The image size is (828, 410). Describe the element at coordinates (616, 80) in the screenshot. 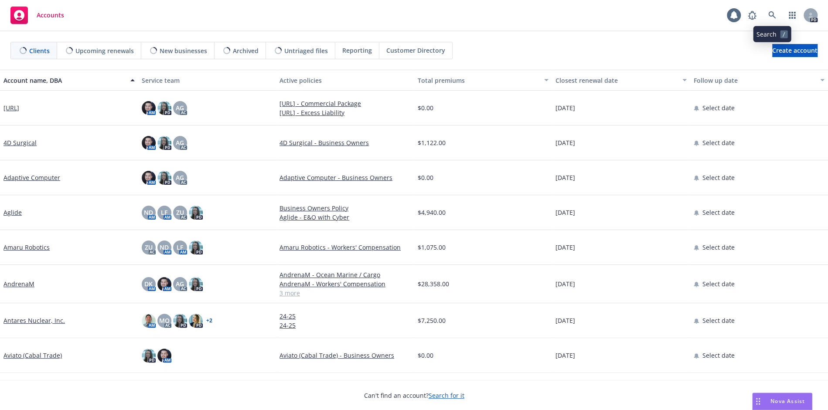

I see `div: Closest renewal date` at that location.